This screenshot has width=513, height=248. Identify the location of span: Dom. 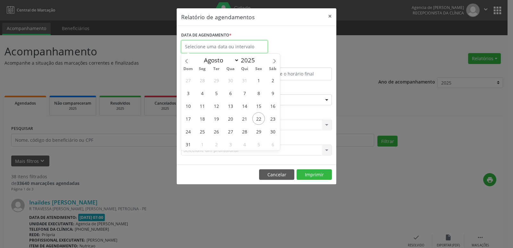
(188, 69).